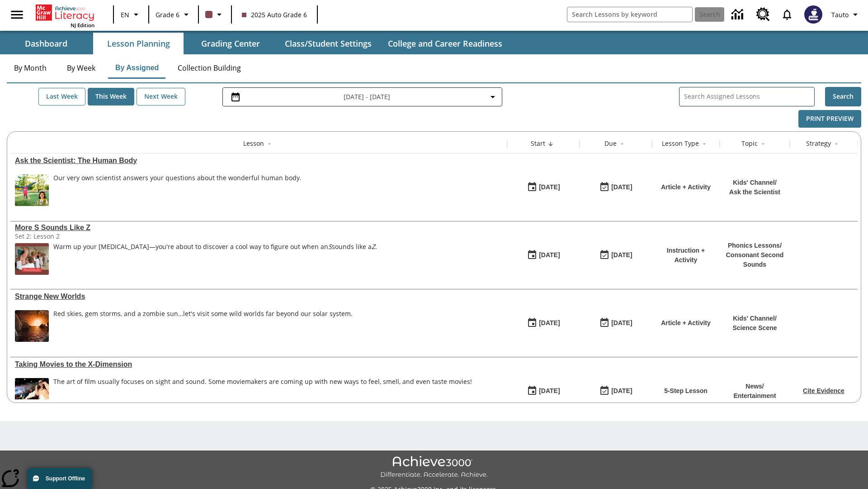 This screenshot has height=489, width=868. I want to click on button: Support Offline, so click(59, 479).